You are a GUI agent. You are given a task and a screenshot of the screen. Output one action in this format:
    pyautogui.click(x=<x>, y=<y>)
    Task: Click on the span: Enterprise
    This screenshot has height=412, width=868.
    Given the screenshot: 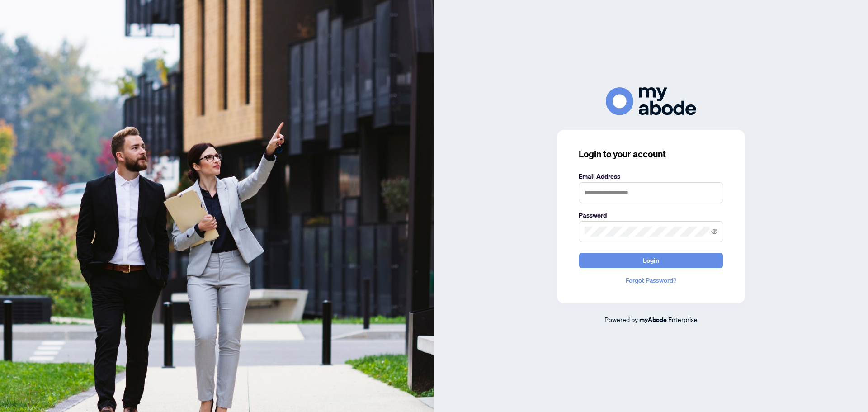 What is the action you would take?
    pyautogui.click(x=683, y=320)
    